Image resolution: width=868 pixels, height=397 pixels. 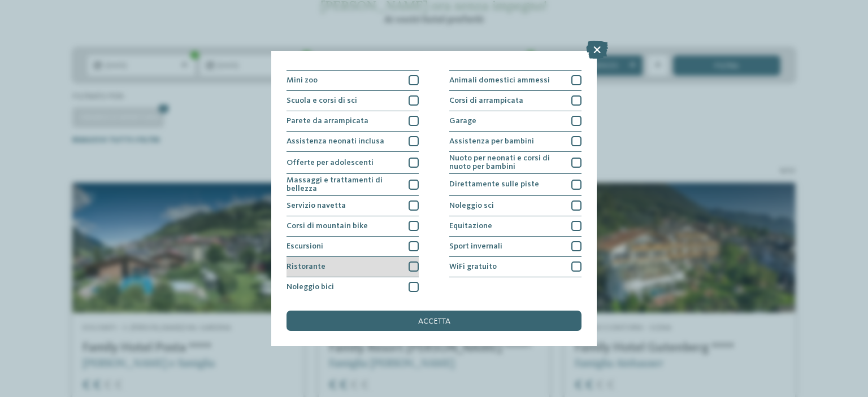 I want to click on span: Ristorante, so click(x=306, y=266).